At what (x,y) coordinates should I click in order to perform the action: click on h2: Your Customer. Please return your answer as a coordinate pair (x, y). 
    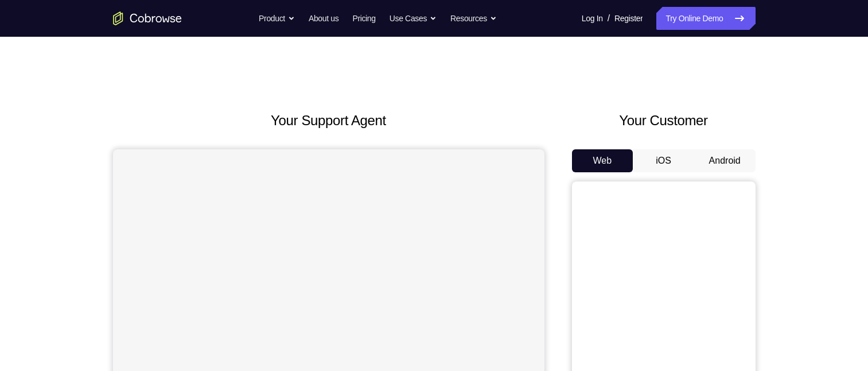
    Looking at the image, I should click on (663, 120).